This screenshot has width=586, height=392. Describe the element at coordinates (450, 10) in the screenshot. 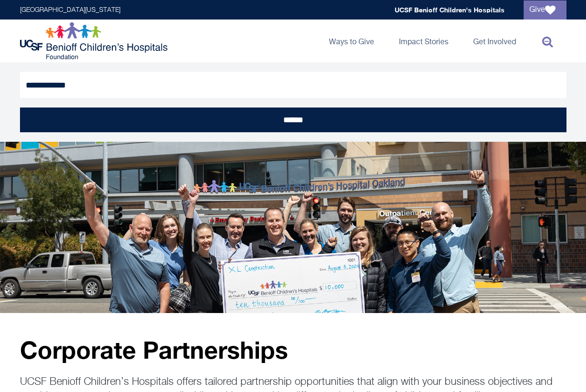

I see `a: UCSF Benioff Children's Hospitals` at that location.